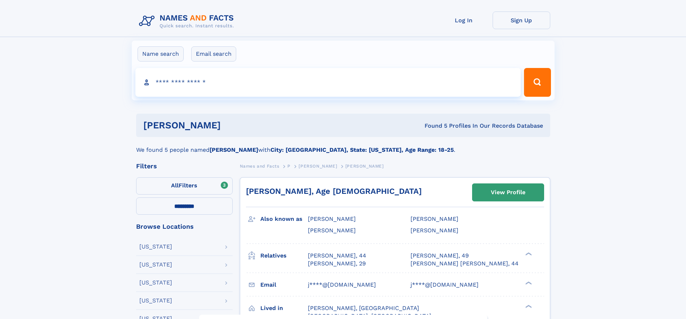 The height and width of the screenshot is (319, 686). Describe the element at coordinates (508, 193) in the screenshot. I see `div: View Profile` at that location.